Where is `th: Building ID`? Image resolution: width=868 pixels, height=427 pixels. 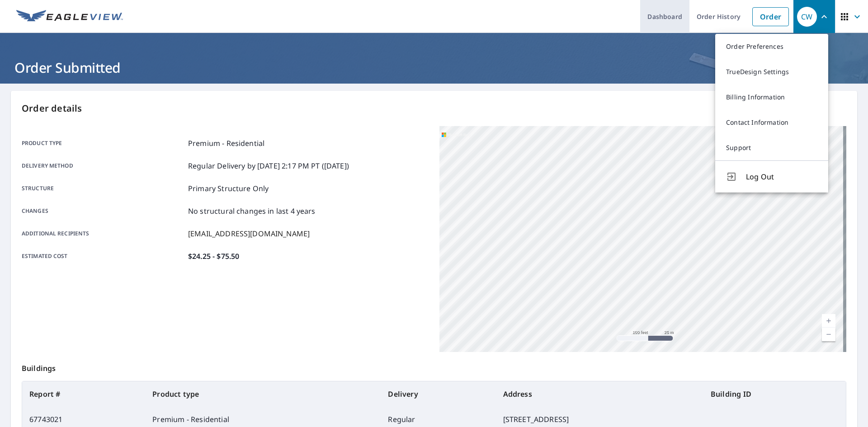 th: Building ID is located at coordinates (774, 394).